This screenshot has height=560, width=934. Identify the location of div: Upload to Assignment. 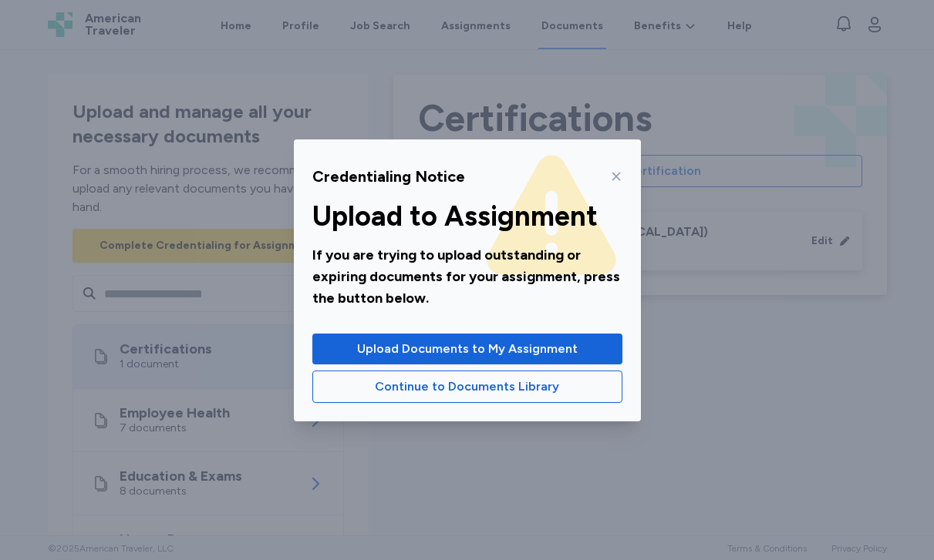
(468, 217).